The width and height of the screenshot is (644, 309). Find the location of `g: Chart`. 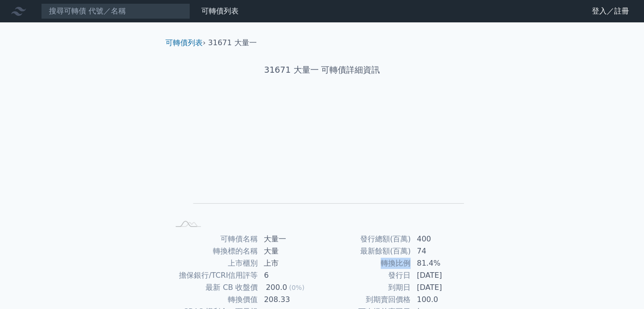

g: Chart is located at coordinates (324, 161).